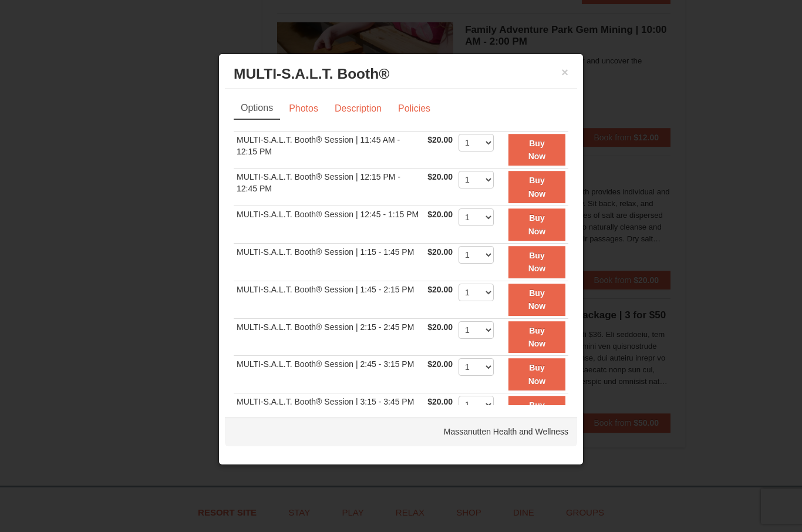  Describe the element at coordinates (329, 413) in the screenshot. I see `td: MULTI-S.A.L.T. Booth® Session | 3:15 - 3:45 PM` at that location.